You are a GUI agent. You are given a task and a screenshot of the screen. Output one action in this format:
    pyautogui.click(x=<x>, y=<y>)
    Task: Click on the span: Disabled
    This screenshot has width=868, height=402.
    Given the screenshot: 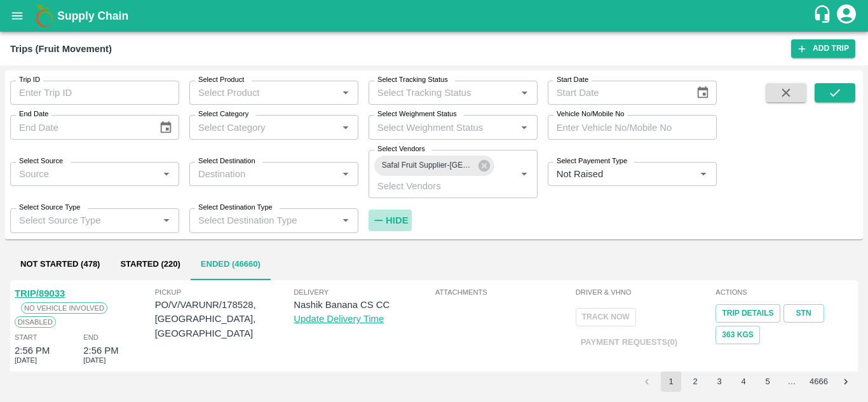 What is the action you would take?
    pyautogui.click(x=35, y=322)
    